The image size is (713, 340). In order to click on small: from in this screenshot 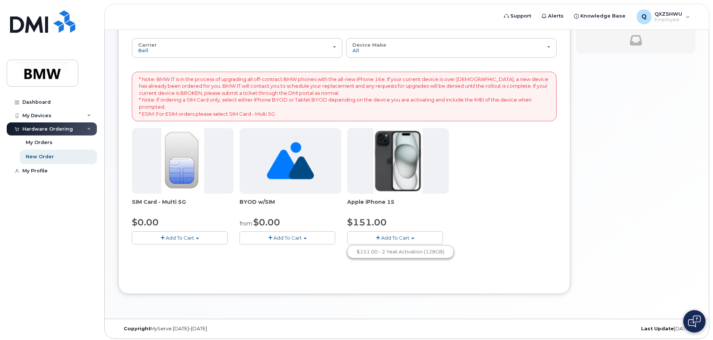, I will do `click(246, 223)`.